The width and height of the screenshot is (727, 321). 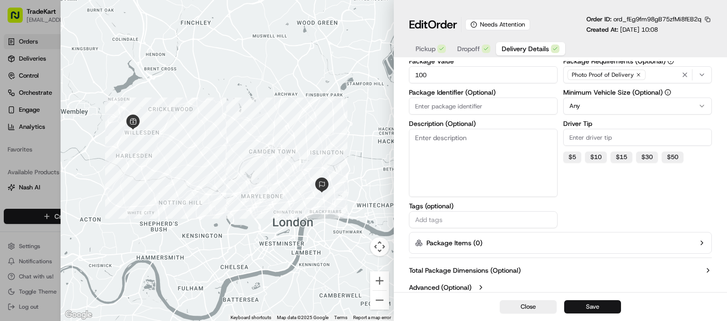 What do you see at coordinates (658, 19) in the screenshot?
I see `span: ord_fEg9fm98gB75zfMi8fEB2q` at bounding box center [658, 19].